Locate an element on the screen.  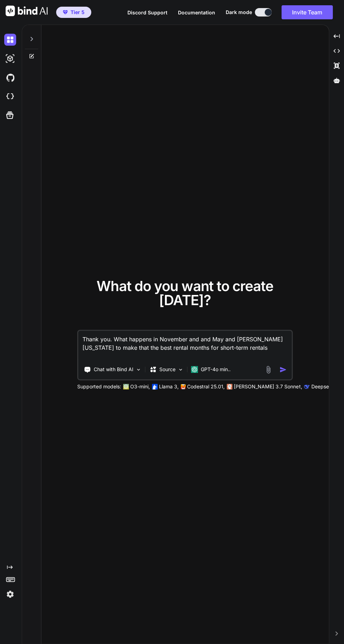
button: premiumTier 5 is located at coordinates (74, 12).